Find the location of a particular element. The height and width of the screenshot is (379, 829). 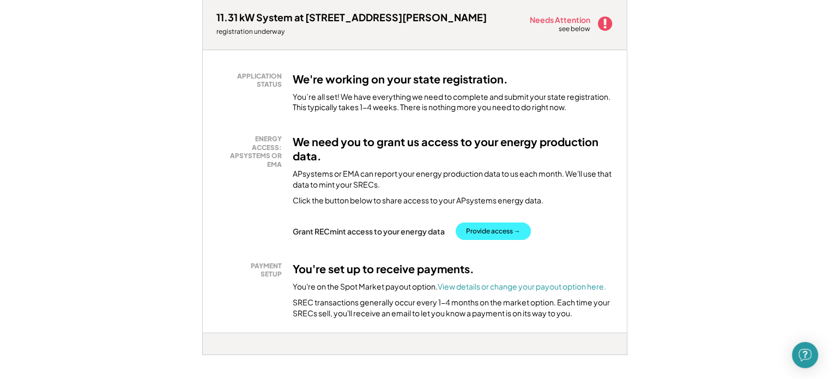

h3: You're set up to receive payments. is located at coordinates (383, 269).